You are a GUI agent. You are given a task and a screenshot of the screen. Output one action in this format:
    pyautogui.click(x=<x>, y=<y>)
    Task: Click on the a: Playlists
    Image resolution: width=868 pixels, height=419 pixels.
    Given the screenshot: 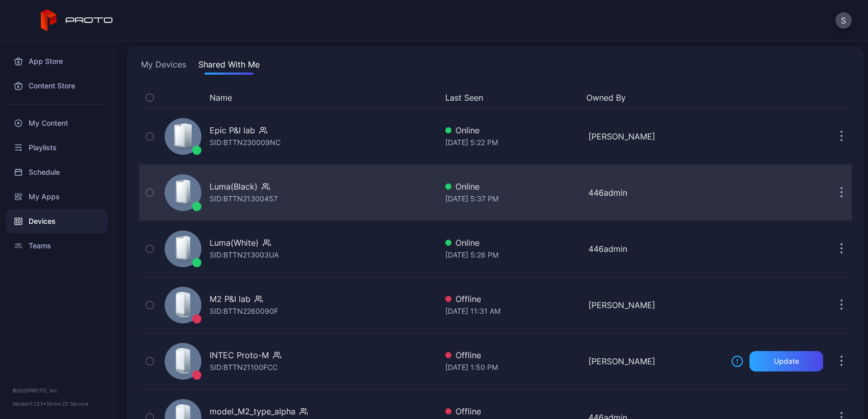 What is the action you would take?
    pyautogui.click(x=56, y=148)
    